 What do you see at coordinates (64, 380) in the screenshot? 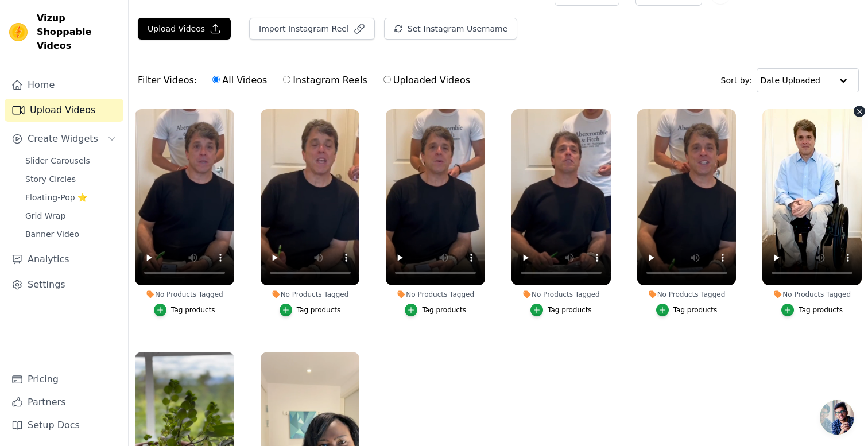
I see `a: Pricing` at bounding box center [64, 380].